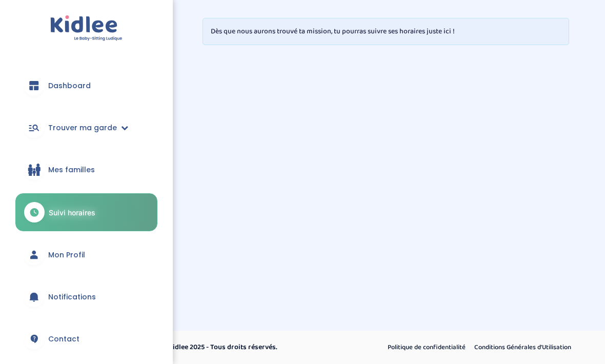  Describe the element at coordinates (72, 212) in the screenshot. I see `span: Suivi horaires` at that location.